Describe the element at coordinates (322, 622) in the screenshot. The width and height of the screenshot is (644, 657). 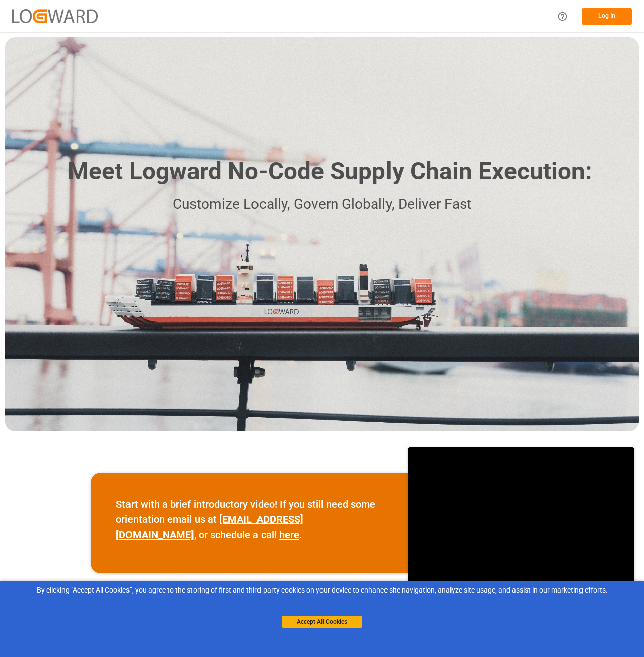
I see `button: Accept All Cookies` at that location.